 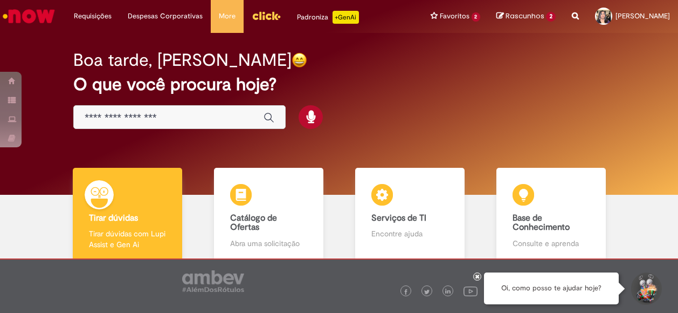 What do you see at coordinates (253, 223) in the screenshot?
I see `b: Catálogo de Ofertas` at bounding box center [253, 223].